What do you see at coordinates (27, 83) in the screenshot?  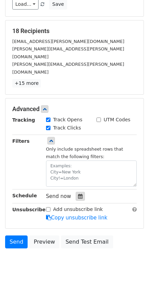 I see `a: +15 more` at bounding box center [27, 83].